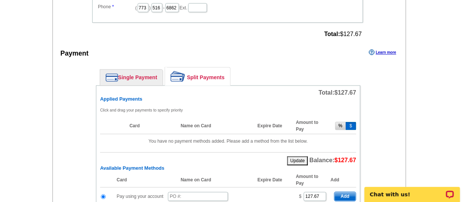  Describe the element at coordinates (297, 161) in the screenshot. I see `button: Update` at that location.